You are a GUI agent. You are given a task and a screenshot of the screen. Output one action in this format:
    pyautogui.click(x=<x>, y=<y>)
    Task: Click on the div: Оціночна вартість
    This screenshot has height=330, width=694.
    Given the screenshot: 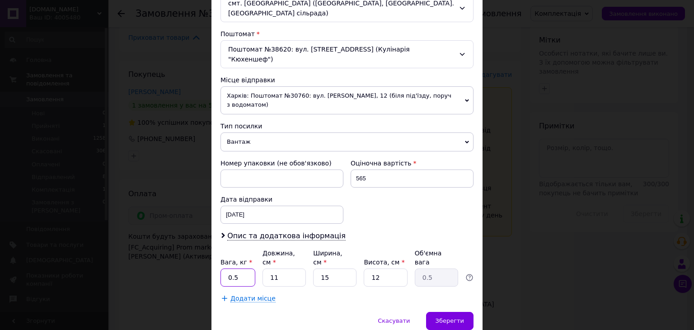 What is the action you would take?
    pyautogui.click(x=412, y=163)
    